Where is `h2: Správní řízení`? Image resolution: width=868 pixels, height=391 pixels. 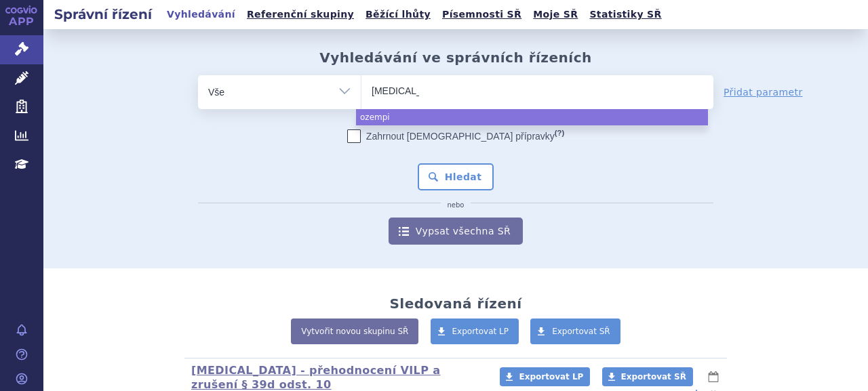
h2: Správní řízení is located at coordinates (103, 14).